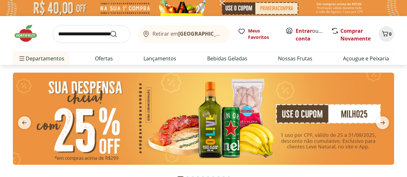 The height and width of the screenshot is (177, 407). Describe the element at coordinates (387, 34) in the screenshot. I see `button: Carrinho` at that location.